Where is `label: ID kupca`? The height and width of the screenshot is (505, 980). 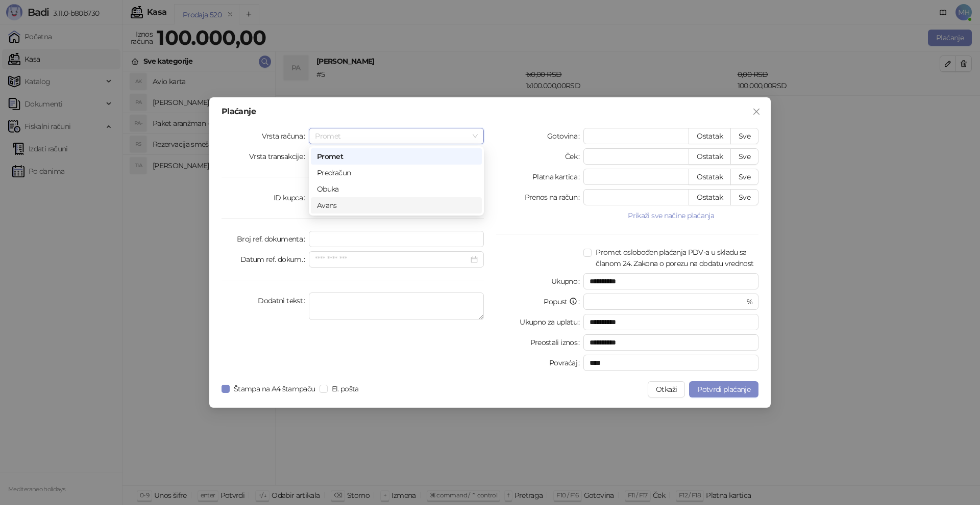
label: ID kupca is located at coordinates (291, 198).